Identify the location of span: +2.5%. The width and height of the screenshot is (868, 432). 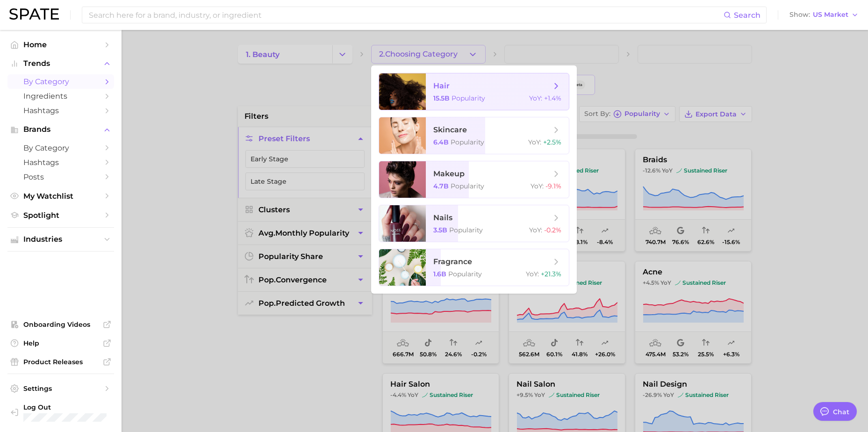
(552, 142).